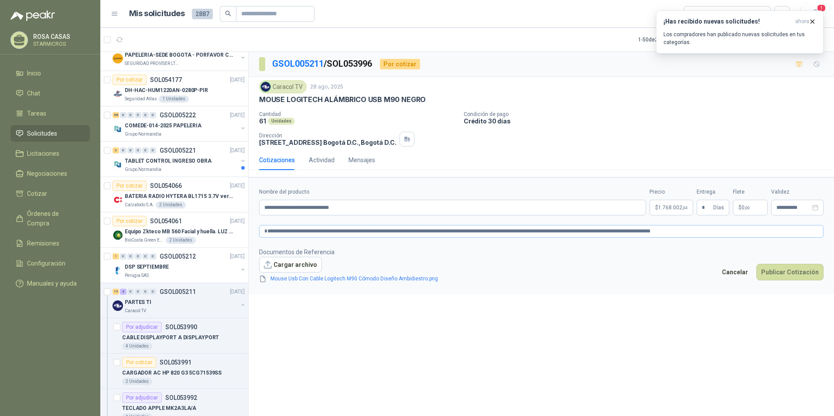  Describe the element at coordinates (43, 154) in the screenshot. I see `span: Licitaciones` at that location.